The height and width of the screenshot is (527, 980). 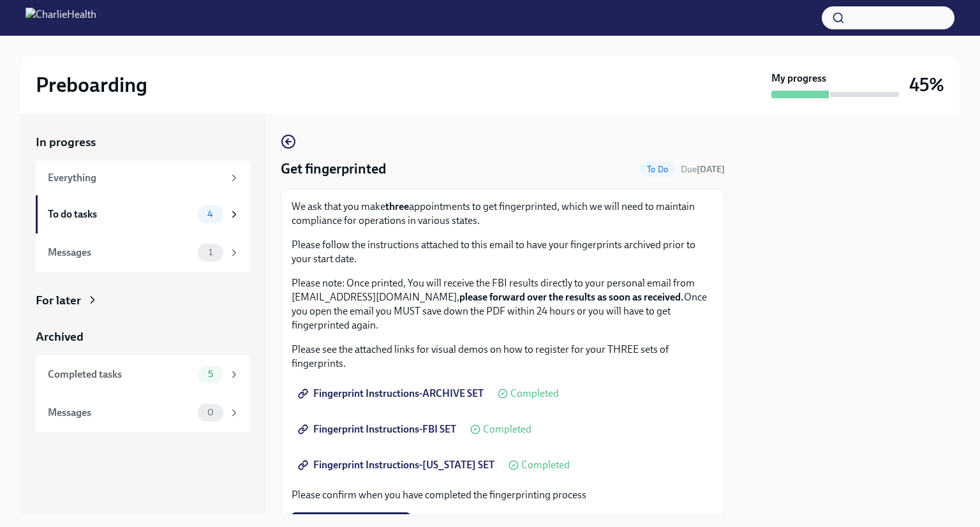 I want to click on span: 0, so click(x=211, y=413).